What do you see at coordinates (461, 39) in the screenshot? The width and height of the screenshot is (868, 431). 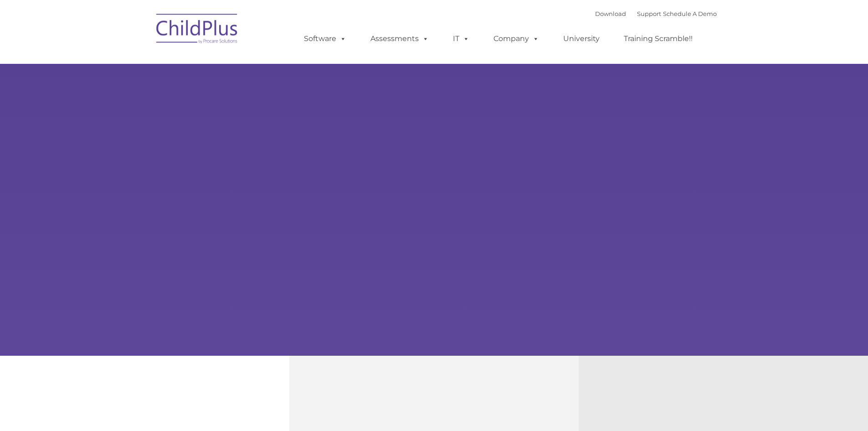 I see `a: IT` at bounding box center [461, 39].